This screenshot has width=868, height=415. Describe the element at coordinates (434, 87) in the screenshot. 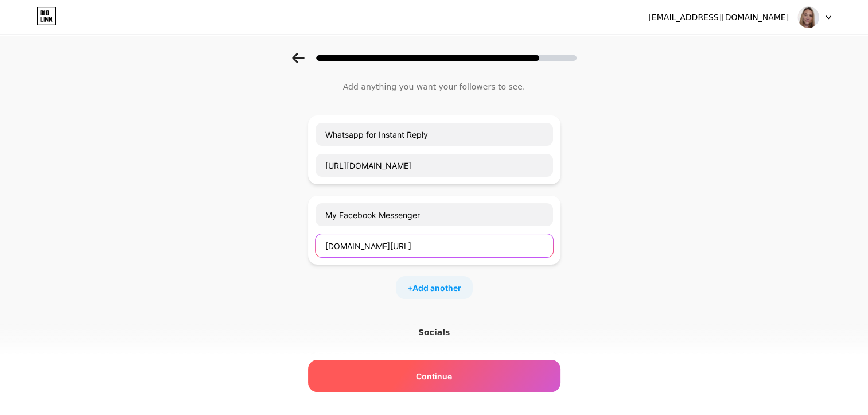

I see `div: Add anything you want your followers to see.` at that location.